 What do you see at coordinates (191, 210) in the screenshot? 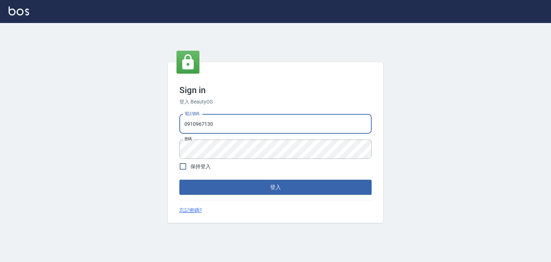
I see `a: 忘記密碼?` at bounding box center [191, 210].